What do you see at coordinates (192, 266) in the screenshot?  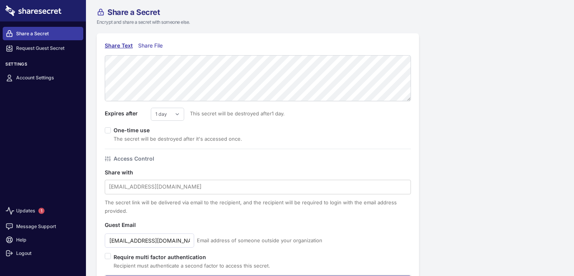 I see `span: Recipient must authenticate a second factor to access this secret.` at bounding box center [192, 266].